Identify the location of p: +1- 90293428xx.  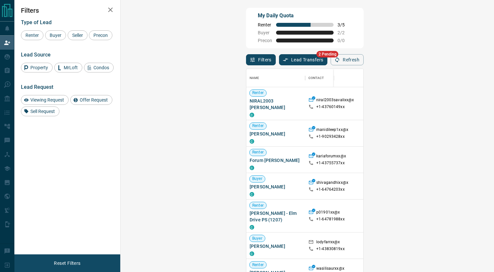
(330, 136).